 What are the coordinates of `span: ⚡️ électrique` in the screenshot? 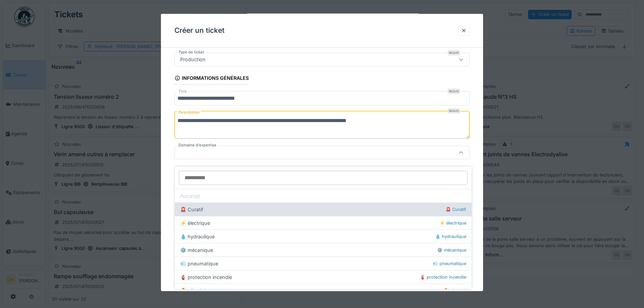 It's located at (453, 223).